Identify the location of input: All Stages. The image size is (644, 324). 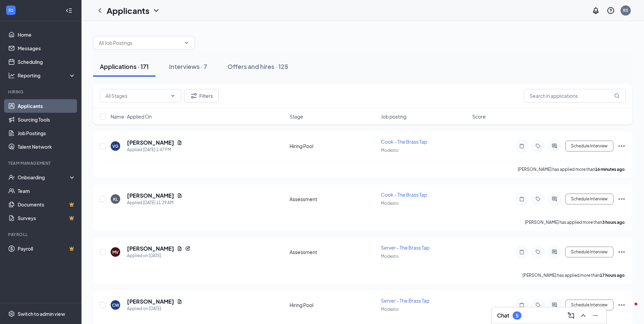
(137, 96).